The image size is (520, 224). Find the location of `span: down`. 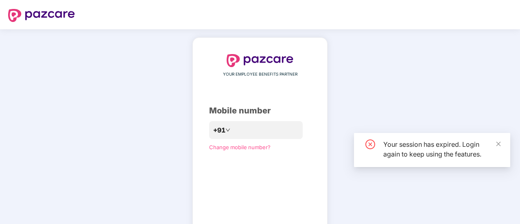

span: down is located at coordinates (228, 130).